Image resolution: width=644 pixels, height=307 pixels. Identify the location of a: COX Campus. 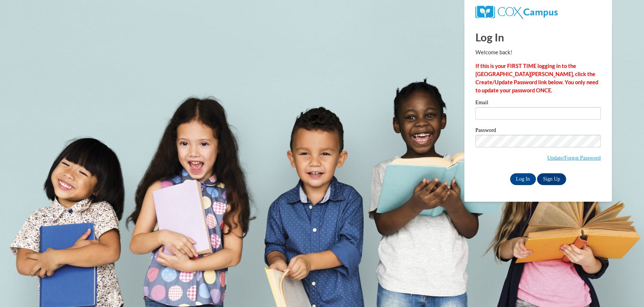
(517, 11).